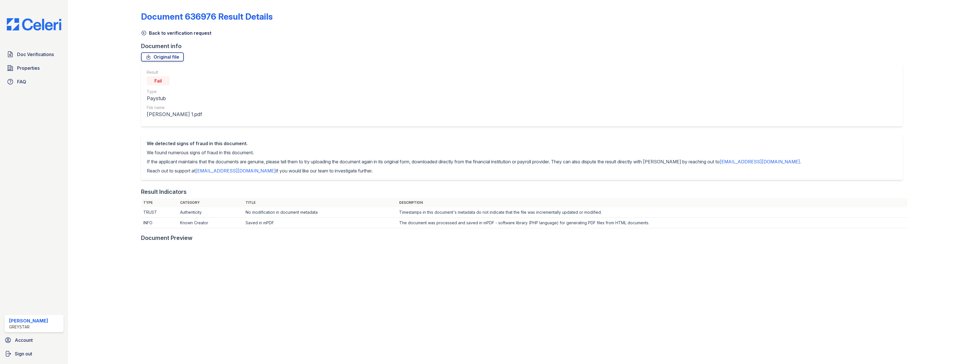 The height and width of the screenshot is (364, 980). I want to click on a: Account, so click(34, 340).